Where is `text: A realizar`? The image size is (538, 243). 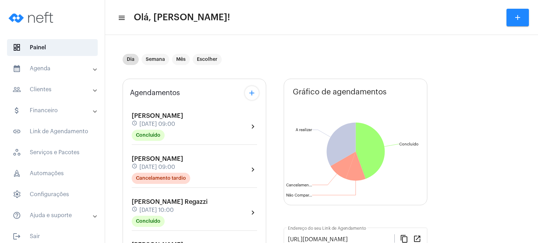 text: A realizar is located at coordinates (304, 130).